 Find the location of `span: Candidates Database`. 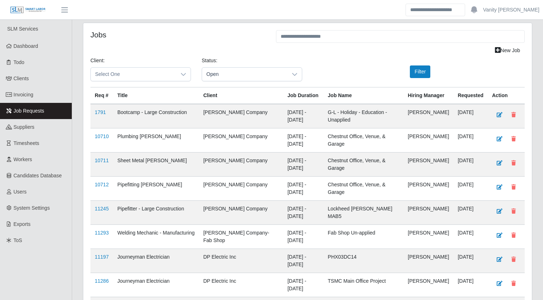

span: Candidates Database is located at coordinates (38, 175).